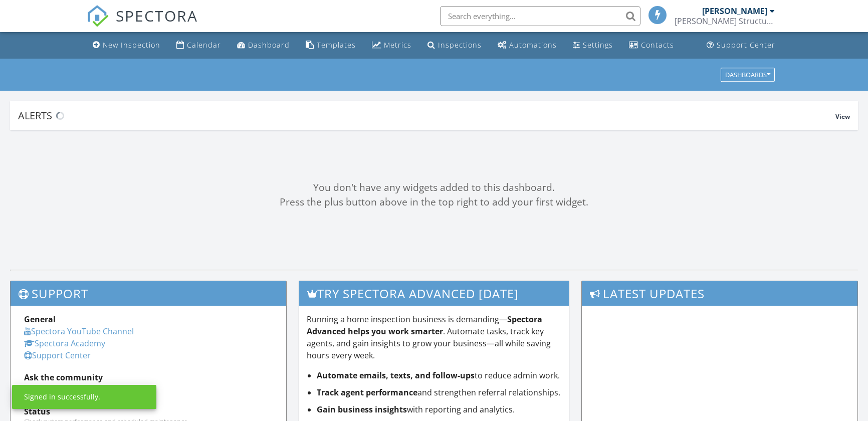 The height and width of the screenshot is (421, 868). What do you see at coordinates (48, 390) in the screenshot?
I see `a: Spectora HQ` at bounding box center [48, 390].